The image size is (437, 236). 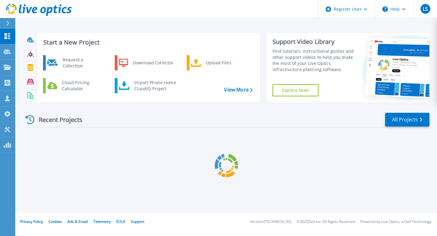 I want to click on a: Cloud Pricing Calculator, so click(x=74, y=86).